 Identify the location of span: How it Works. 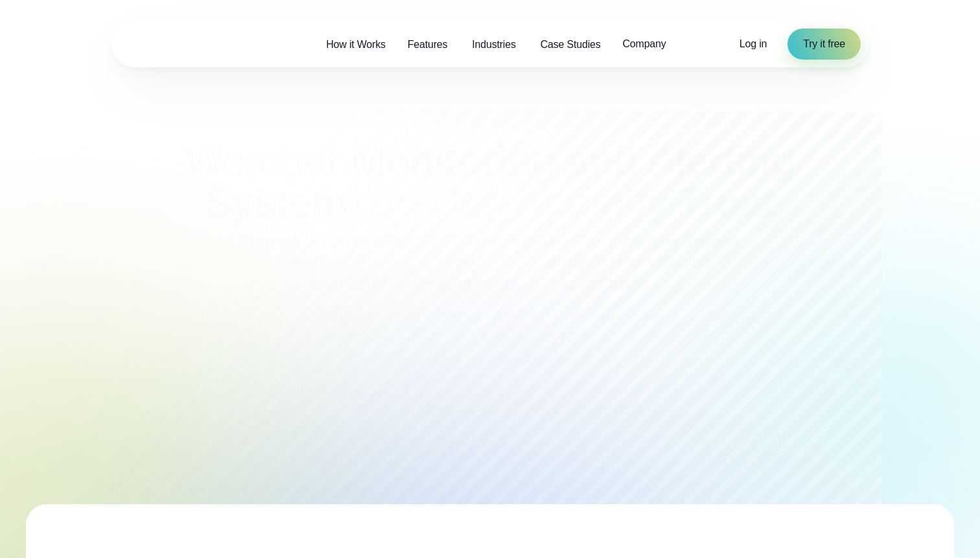
(356, 45).